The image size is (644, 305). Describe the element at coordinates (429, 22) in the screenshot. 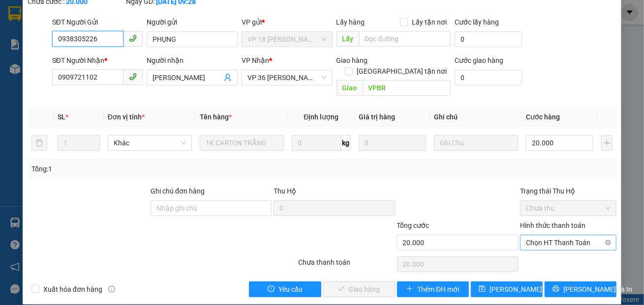

I see `span: Lấy tận nơi` at that location.